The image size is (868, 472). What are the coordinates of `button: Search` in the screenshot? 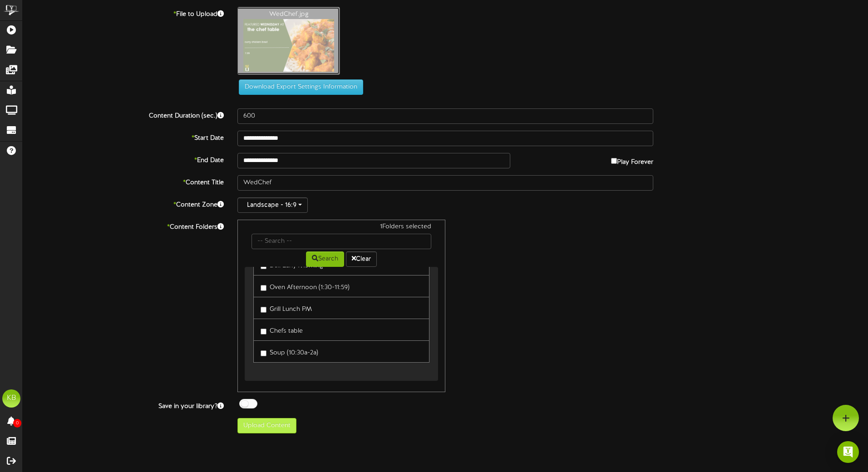 It's located at (325, 259).